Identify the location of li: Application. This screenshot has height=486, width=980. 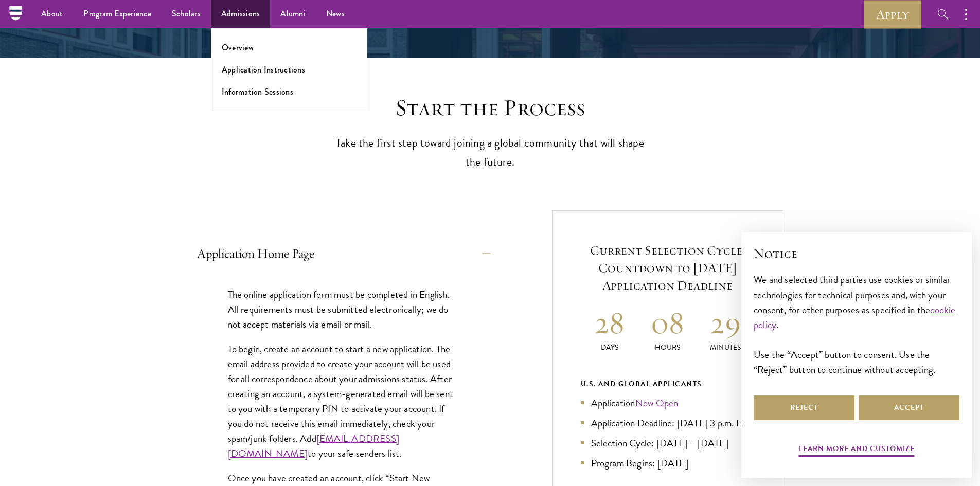
(667, 403).